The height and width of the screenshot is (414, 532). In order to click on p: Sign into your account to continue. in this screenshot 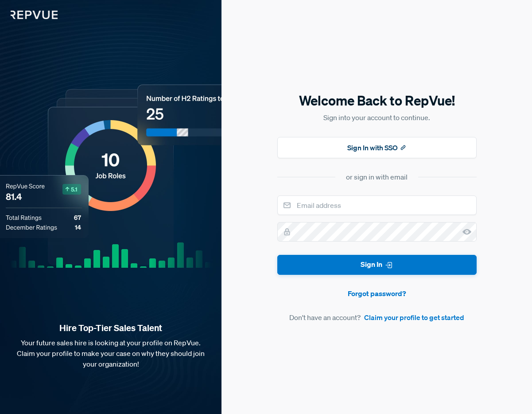, I will do `click(377, 117)`.